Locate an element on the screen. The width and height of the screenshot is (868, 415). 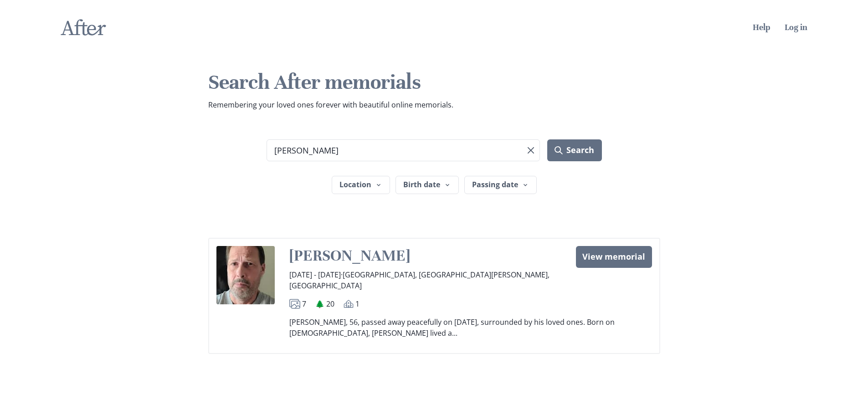
a: Help is located at coordinates (762, 27).